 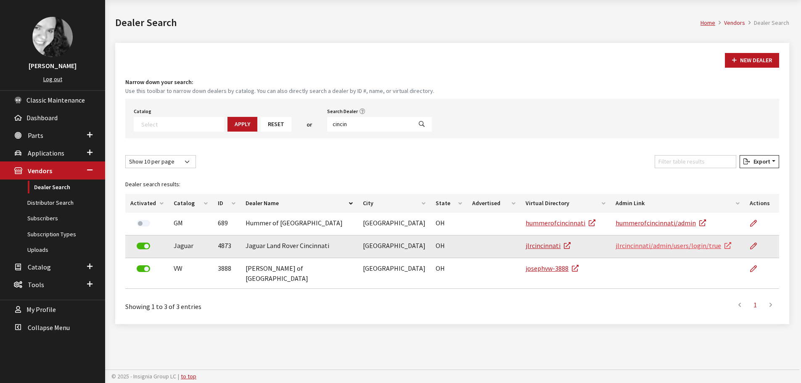 What do you see at coordinates (190, 273) in the screenshot?
I see `td: VW` at bounding box center [190, 273].